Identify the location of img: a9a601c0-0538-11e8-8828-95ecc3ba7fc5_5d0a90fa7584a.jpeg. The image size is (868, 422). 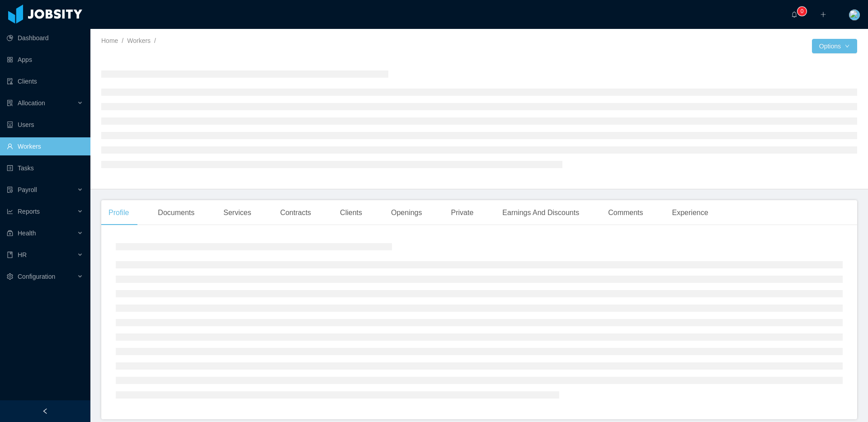
(855, 15).